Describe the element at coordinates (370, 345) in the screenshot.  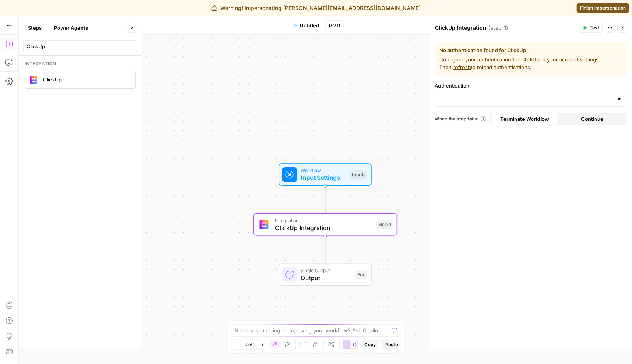
I see `span: Copy` at that location.